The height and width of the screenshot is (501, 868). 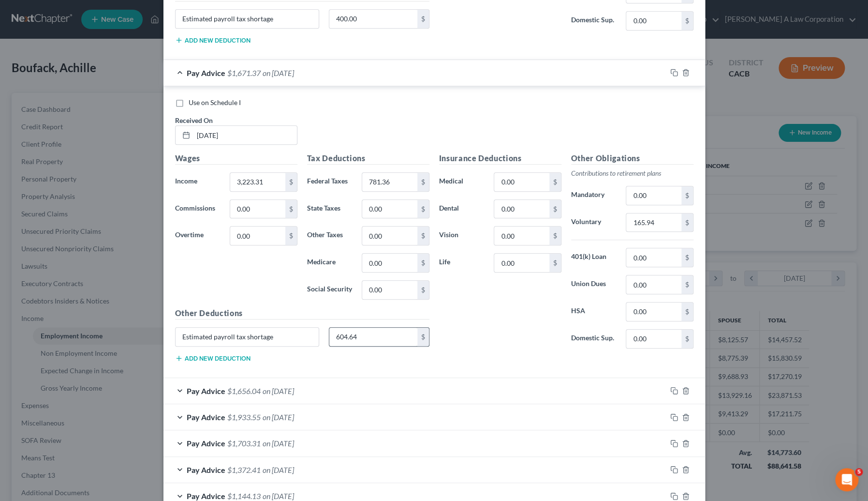 What do you see at coordinates (194, 120) in the screenshot?
I see `span: Received On` at bounding box center [194, 120].